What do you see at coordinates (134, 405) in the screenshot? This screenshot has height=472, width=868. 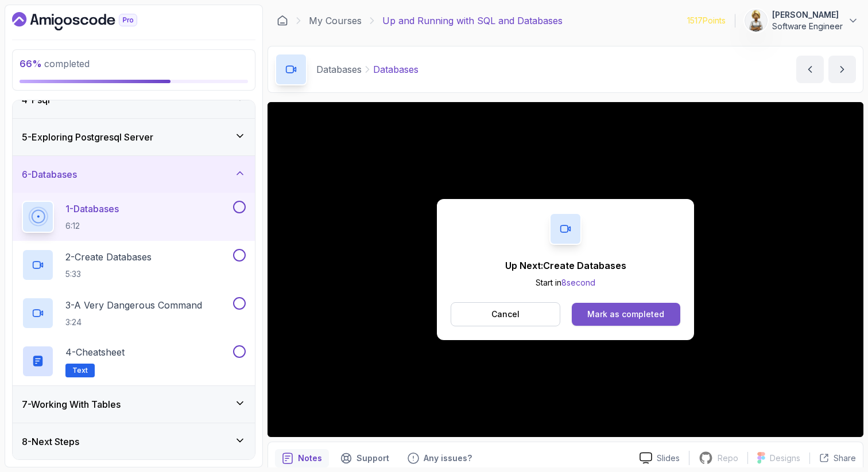 I see `button: 7-Working With Tables` at bounding box center [134, 405].